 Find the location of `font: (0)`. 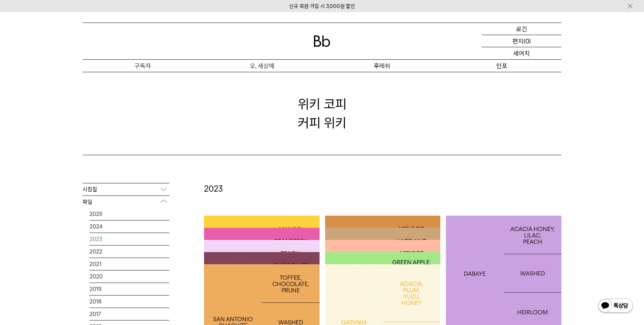

font: (0) is located at coordinates (527, 41).